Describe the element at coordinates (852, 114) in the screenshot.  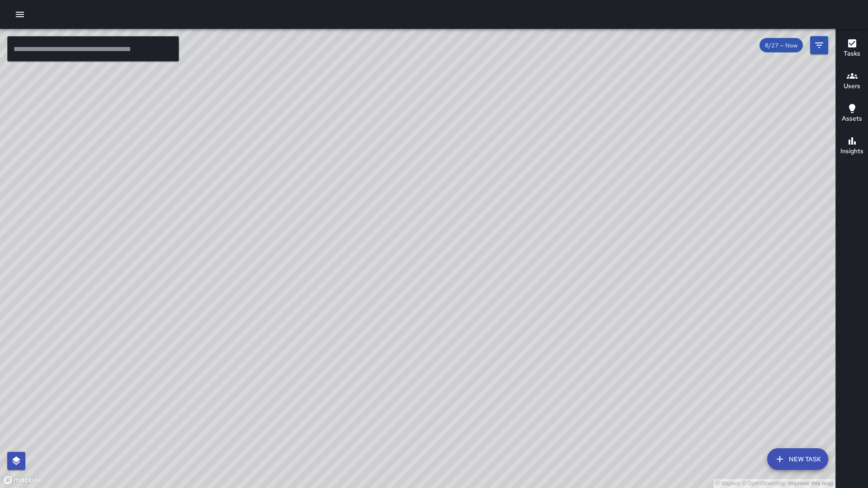
I see `button: Assets` at that location.